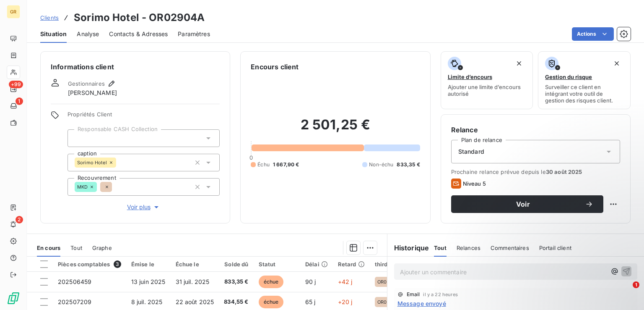 This screenshot has height=310, width=644. I want to click on span: Niveau 5, so click(475, 183).